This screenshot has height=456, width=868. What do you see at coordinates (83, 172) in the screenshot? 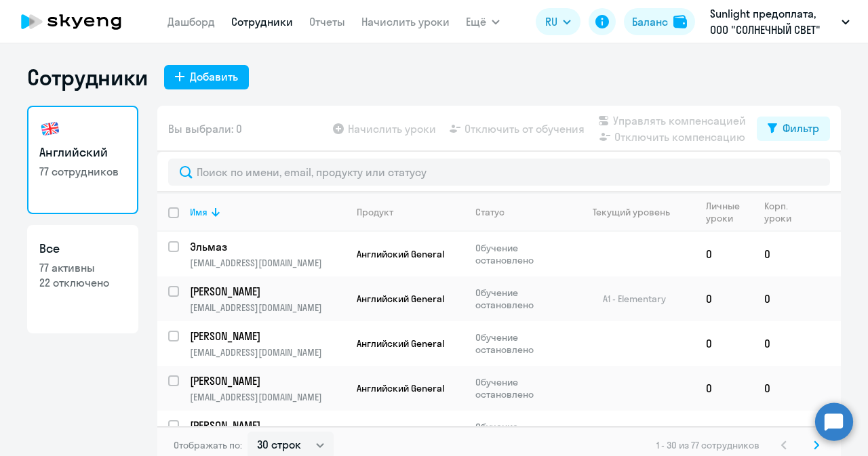
I see `p: 77 сотрудников` at bounding box center [83, 172].